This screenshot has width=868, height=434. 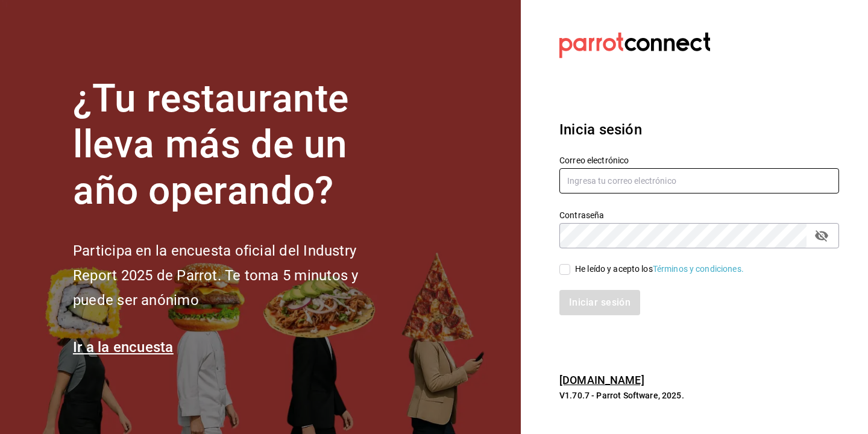 What do you see at coordinates (698, 269) in the screenshot?
I see `a: Términos y condiciones.` at bounding box center [698, 269].